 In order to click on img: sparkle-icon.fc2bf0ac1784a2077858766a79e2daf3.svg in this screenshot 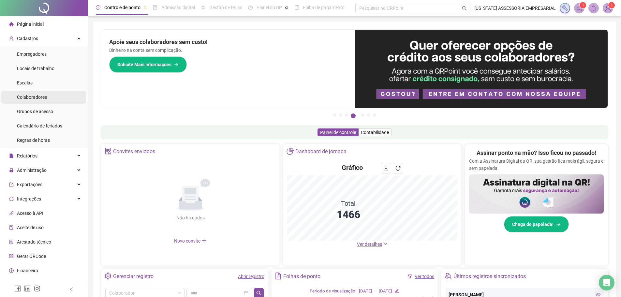, I will do `click(565, 8)`.